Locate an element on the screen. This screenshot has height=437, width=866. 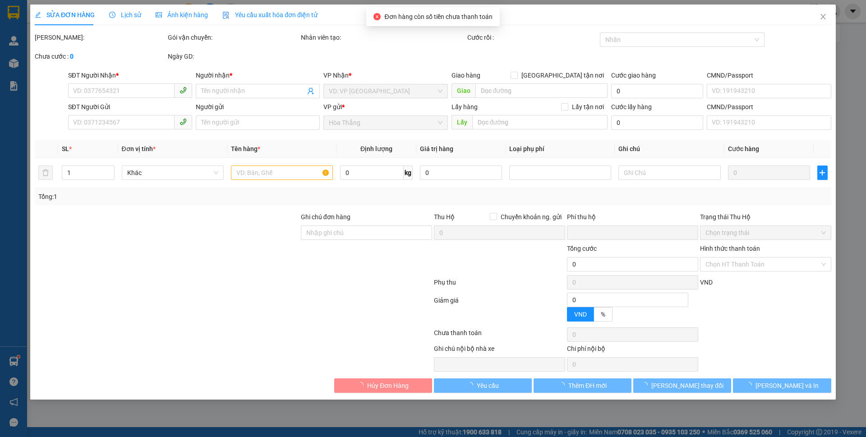
div: Gói vận chuyển: is located at coordinates (233, 37).